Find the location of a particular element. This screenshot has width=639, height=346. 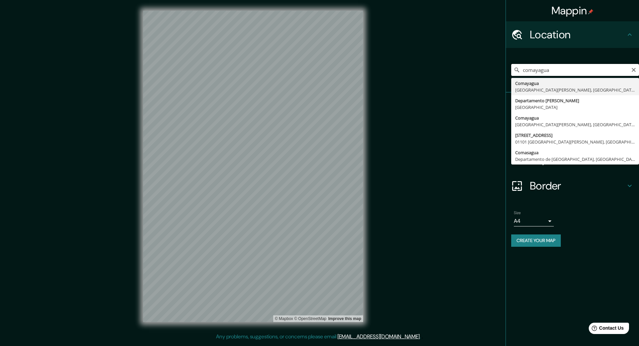

div: Layout is located at coordinates (573, 159).